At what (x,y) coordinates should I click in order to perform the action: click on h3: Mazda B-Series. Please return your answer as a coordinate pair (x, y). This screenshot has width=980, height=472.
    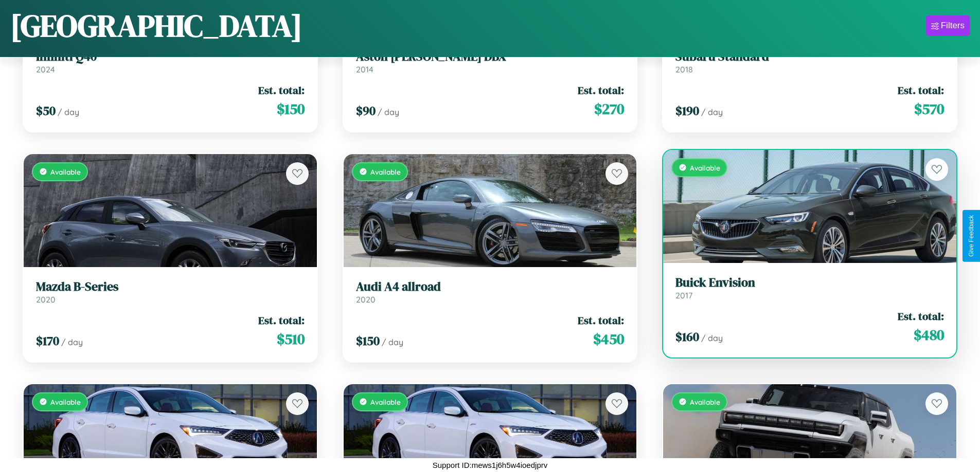
    Looking at the image, I should click on (170, 287).